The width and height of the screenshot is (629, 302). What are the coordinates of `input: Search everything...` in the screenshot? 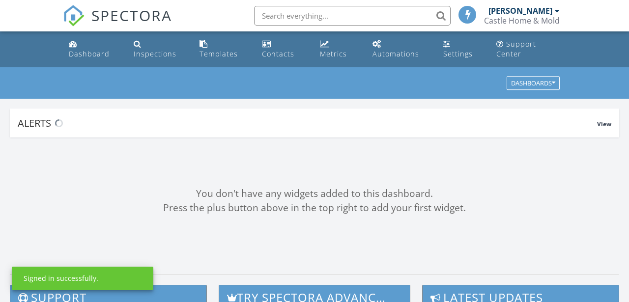 It's located at (352, 16).